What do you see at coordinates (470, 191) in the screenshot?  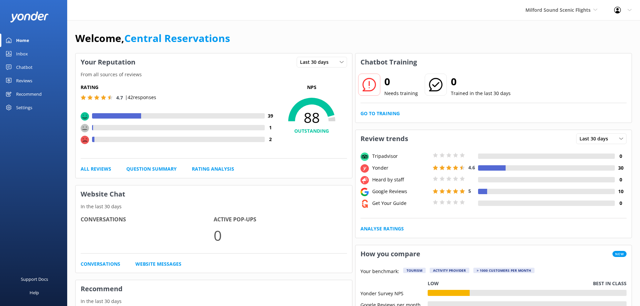 I see `span: 5` at bounding box center [470, 191].